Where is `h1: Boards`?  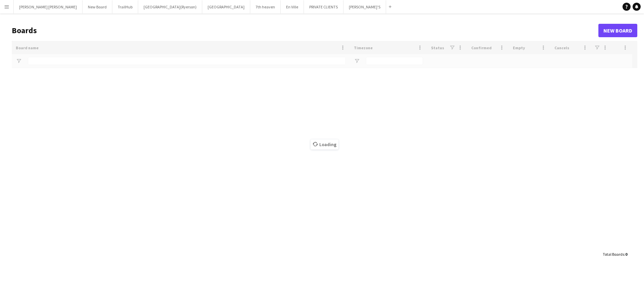 h1: Boards is located at coordinates (305, 30).